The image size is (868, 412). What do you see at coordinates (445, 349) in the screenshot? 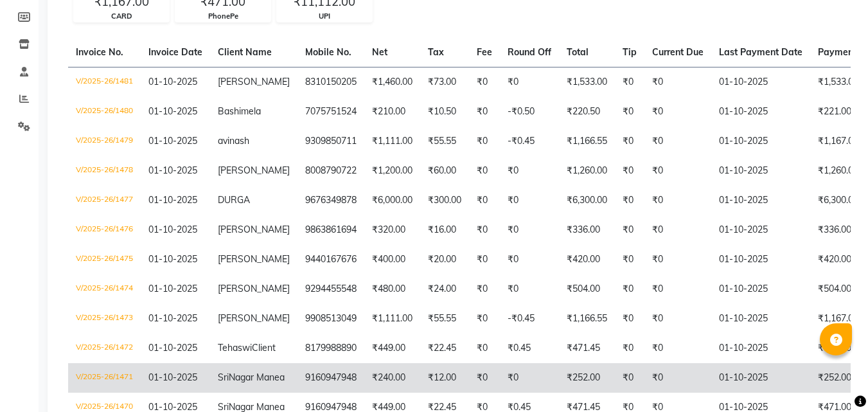
I see `td: ₹22.45` at bounding box center [445, 349].